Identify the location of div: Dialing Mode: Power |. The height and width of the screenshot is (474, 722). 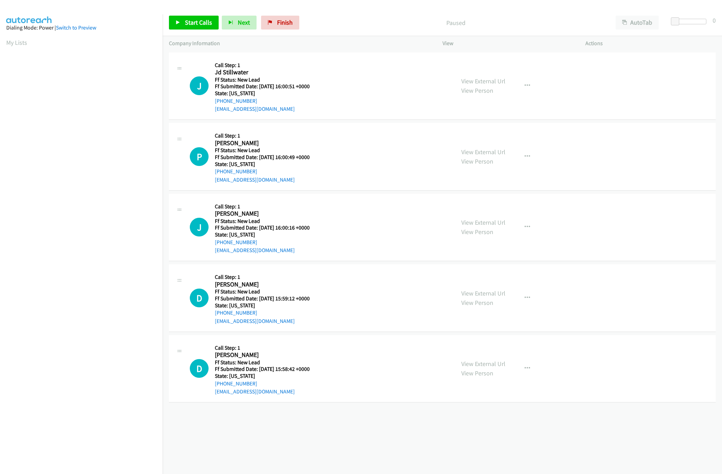
(81, 28).